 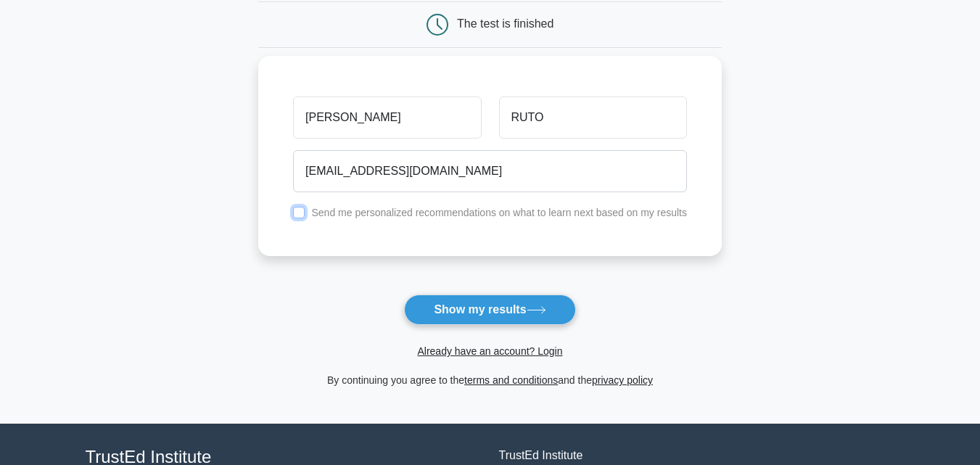 What do you see at coordinates (490, 171) in the screenshot?
I see `input: Email` at bounding box center [490, 171].